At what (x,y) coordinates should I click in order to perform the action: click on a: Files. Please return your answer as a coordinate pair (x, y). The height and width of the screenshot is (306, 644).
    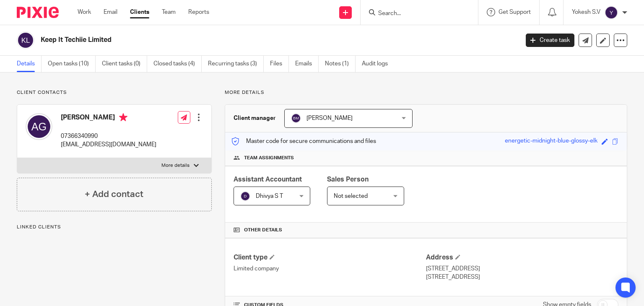
    Looking at the image, I should click on (279, 64).